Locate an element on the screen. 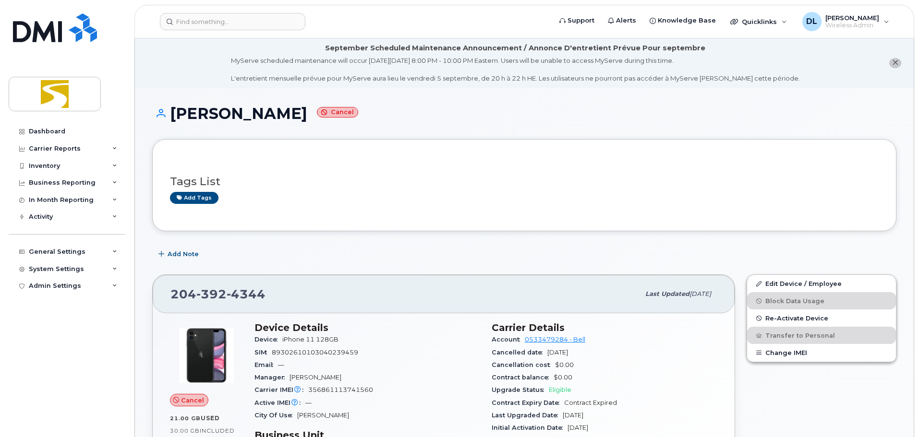  span: 21.00 GB is located at coordinates (185, 419).